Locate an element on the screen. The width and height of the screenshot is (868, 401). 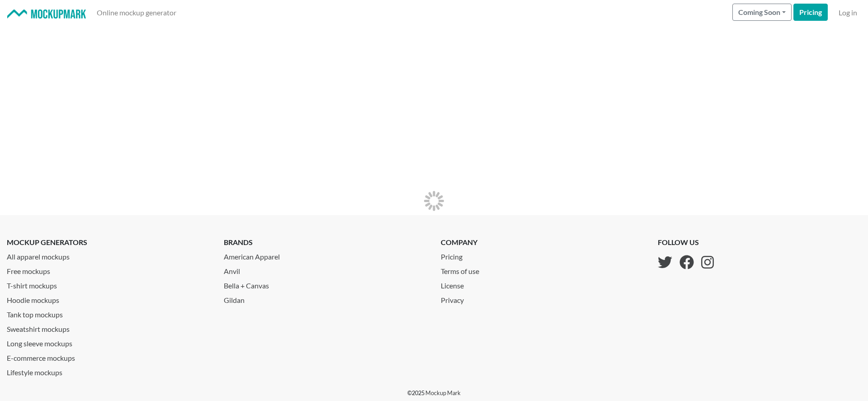
a: Bella + Canvas is located at coordinates (325, 284).